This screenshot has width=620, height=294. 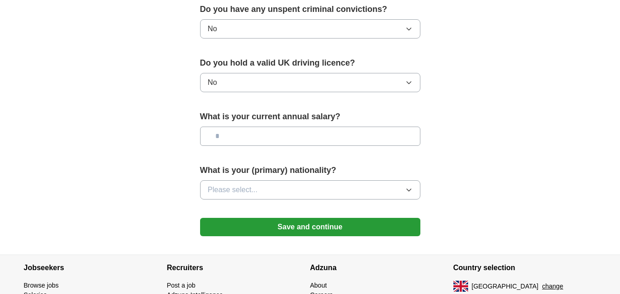 What do you see at coordinates (310, 190) in the screenshot?
I see `button: Please select...` at bounding box center [310, 190].